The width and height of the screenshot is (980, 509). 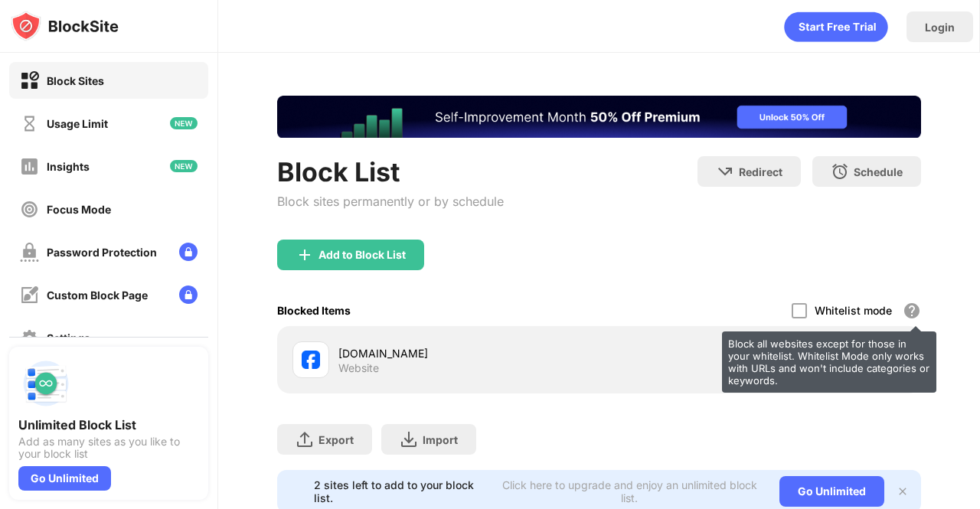 I want to click on img: block-on.svg, so click(x=29, y=81).